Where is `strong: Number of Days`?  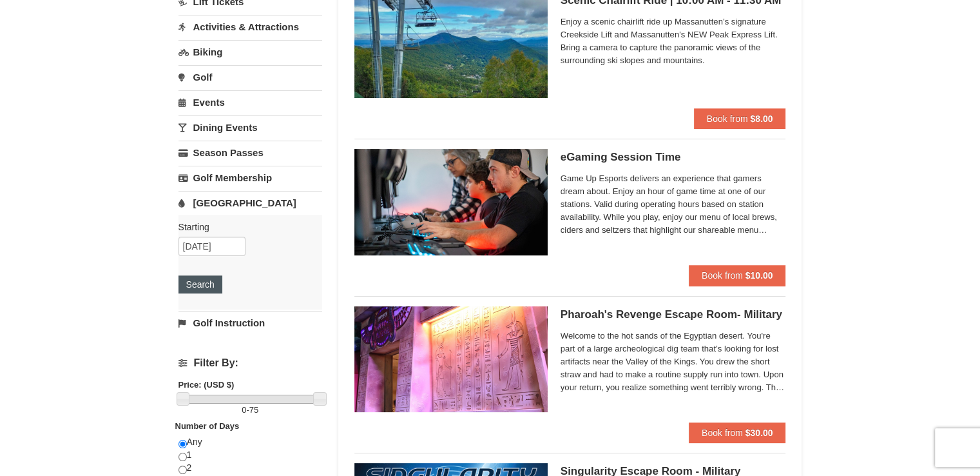
strong: Number of Days is located at coordinates (207, 425).